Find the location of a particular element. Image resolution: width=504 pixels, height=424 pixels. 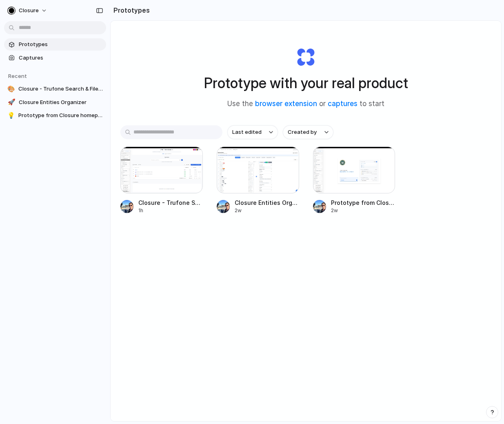

a: Captures is located at coordinates (55, 58).